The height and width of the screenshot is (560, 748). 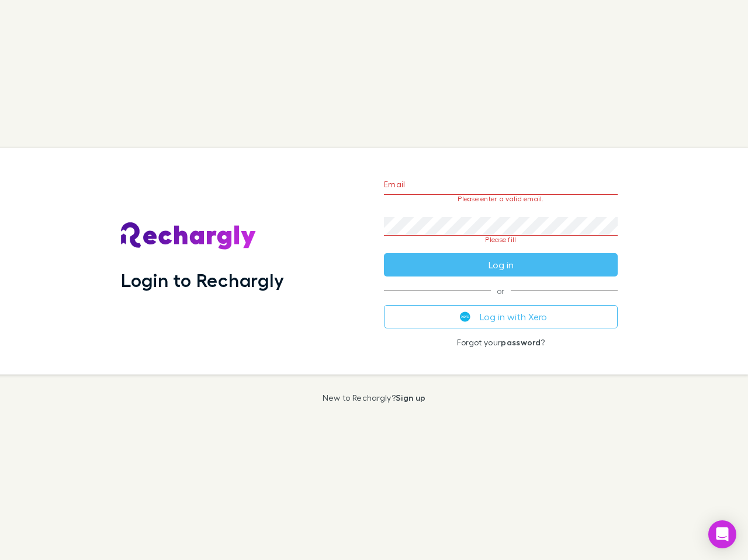 I want to click on button: Log in, so click(x=501, y=265).